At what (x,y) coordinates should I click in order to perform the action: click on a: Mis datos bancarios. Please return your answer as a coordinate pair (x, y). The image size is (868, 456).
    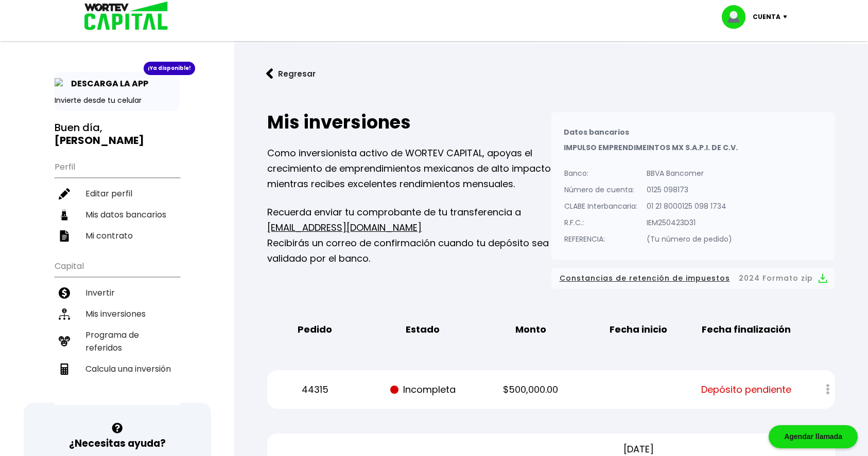
    Looking at the image, I should click on (117, 215).